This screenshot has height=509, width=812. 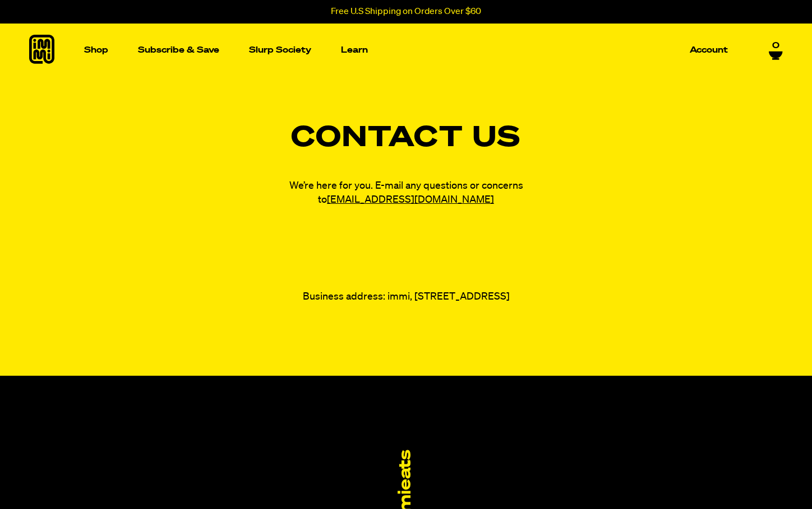 What do you see at coordinates (709, 50) in the screenshot?
I see `p: Account` at bounding box center [709, 50].